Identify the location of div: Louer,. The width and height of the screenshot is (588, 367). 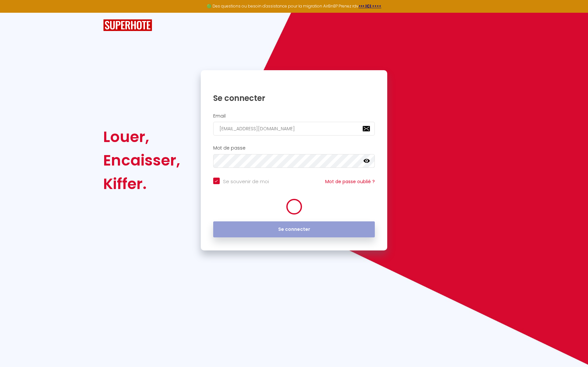
(141, 137).